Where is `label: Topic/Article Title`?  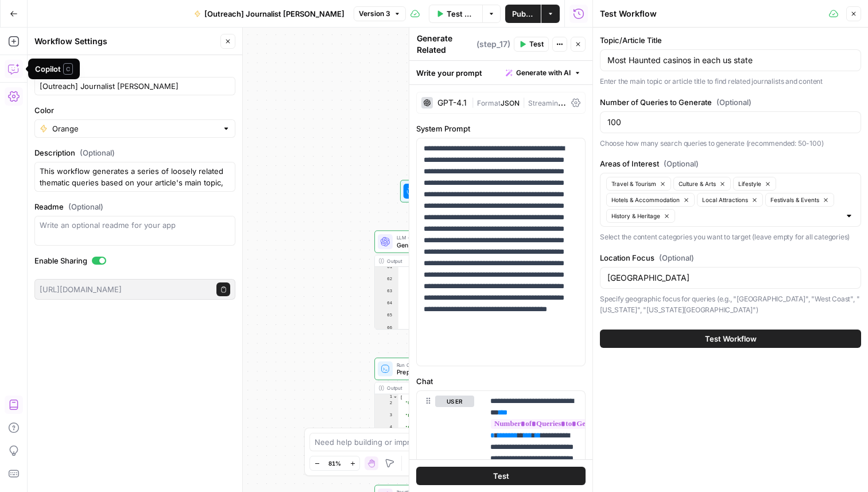 label: Topic/Article Title is located at coordinates (730, 40).